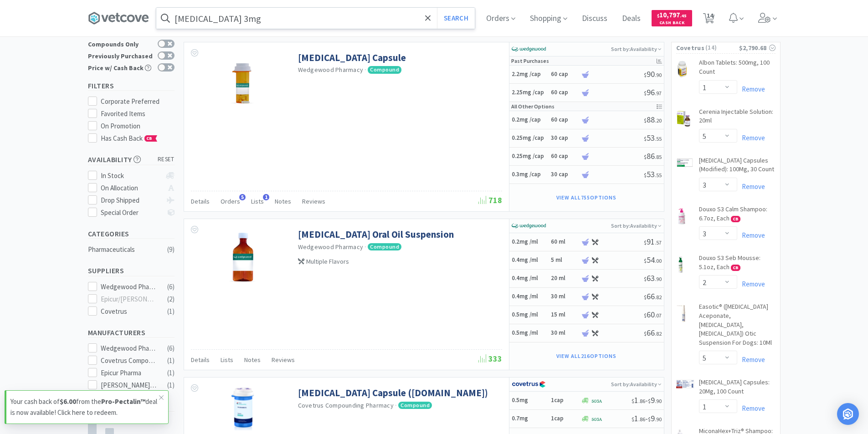  I want to click on div: Corporate Preferred, so click(138, 101).